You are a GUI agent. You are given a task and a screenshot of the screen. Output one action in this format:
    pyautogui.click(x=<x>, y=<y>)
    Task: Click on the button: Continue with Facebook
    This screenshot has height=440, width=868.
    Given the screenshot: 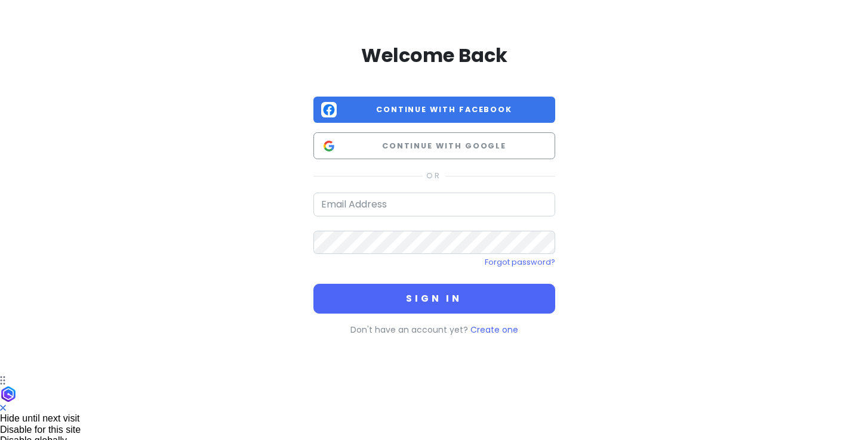 What is the action you would take?
    pyautogui.click(x=434, y=110)
    